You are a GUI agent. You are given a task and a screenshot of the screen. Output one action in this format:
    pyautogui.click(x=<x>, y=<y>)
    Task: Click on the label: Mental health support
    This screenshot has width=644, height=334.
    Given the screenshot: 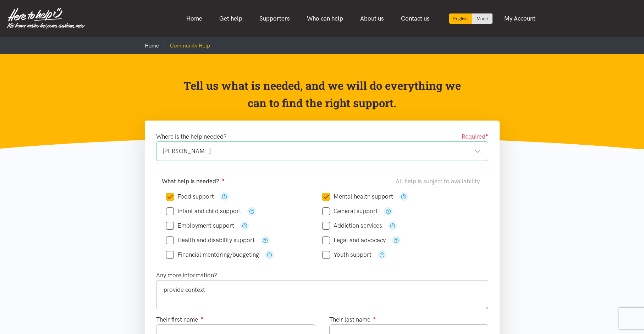 What is the action you would take?
    pyautogui.click(x=357, y=197)
    